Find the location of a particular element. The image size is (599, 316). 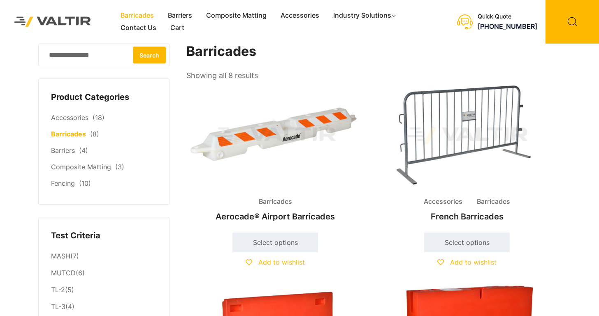

a: Accessories BarricadesFrench Barricades is located at coordinates (467, 154).